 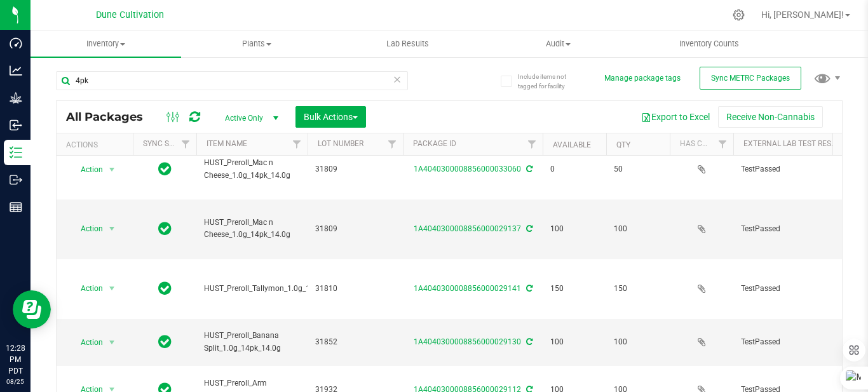 What do you see at coordinates (16, 98) in the screenshot?
I see `inline-svg: Grow` at bounding box center [16, 98].